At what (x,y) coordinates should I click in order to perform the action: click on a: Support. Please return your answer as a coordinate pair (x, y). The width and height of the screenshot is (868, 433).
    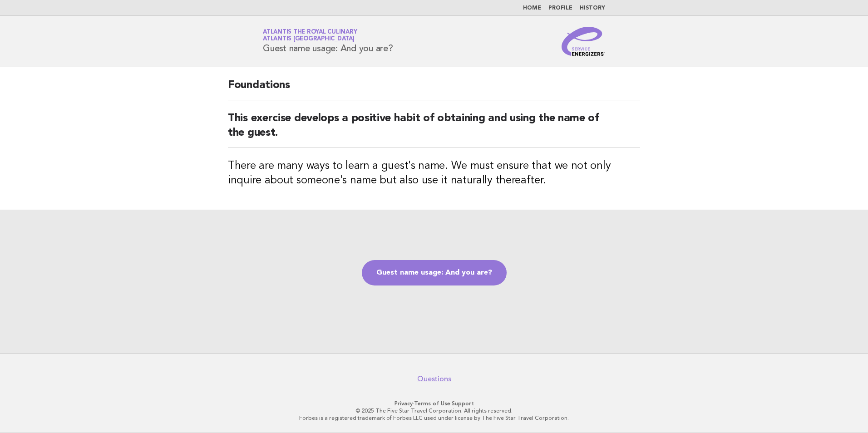
    Looking at the image, I should click on (462, 404).